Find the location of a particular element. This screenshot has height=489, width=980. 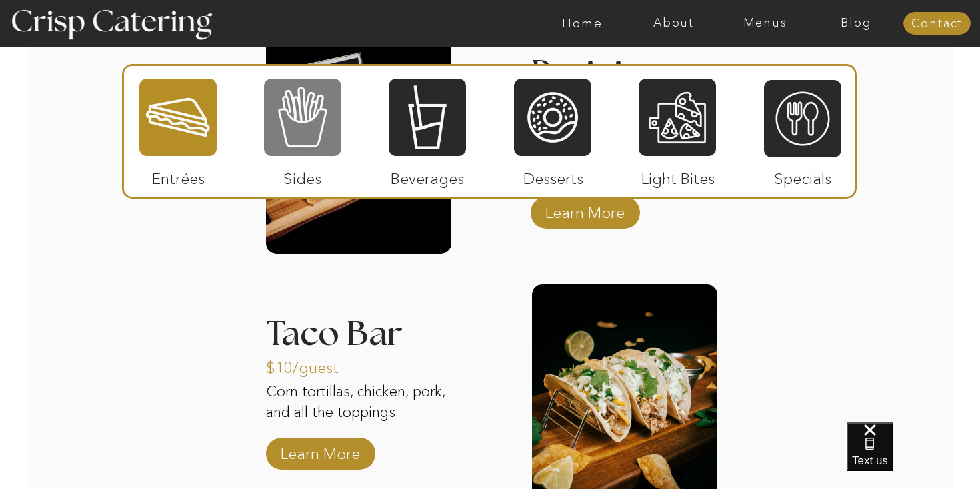

a: Home is located at coordinates (582, 24).